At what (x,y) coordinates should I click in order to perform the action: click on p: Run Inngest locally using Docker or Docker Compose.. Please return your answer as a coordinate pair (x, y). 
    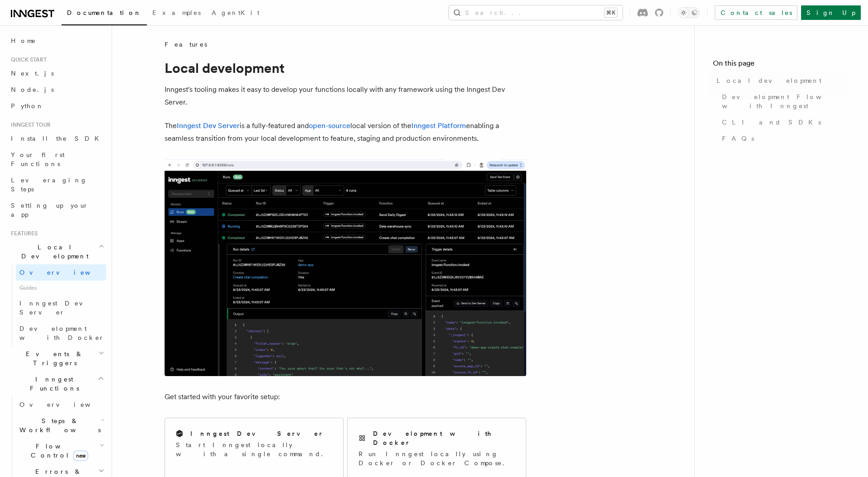
    Looking at the image, I should click on (437, 458).